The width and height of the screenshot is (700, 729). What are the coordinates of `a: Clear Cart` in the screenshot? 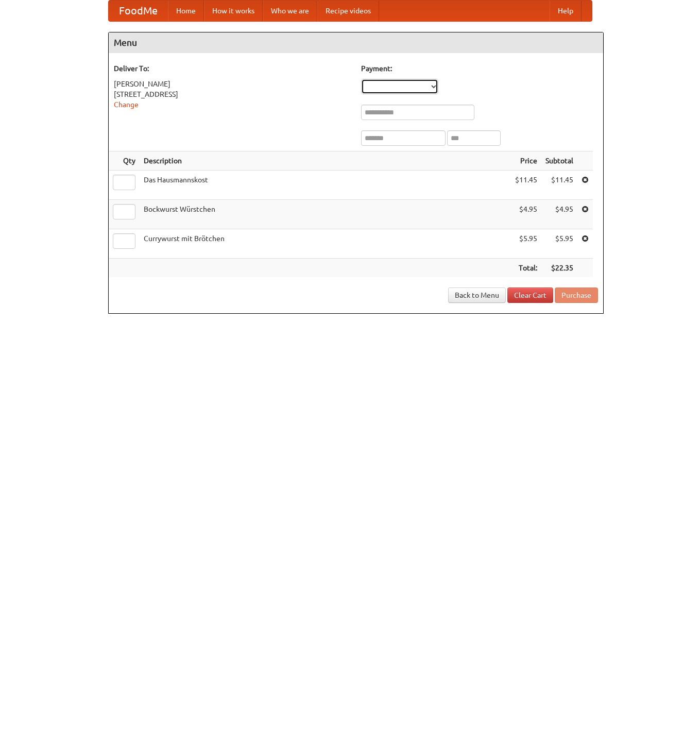 It's located at (530, 295).